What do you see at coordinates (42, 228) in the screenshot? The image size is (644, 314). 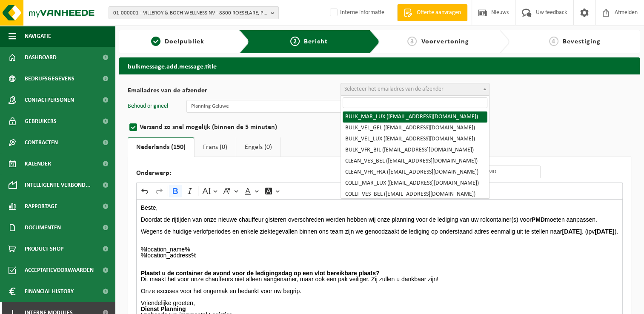 I see `span: Documenten` at bounding box center [42, 228].